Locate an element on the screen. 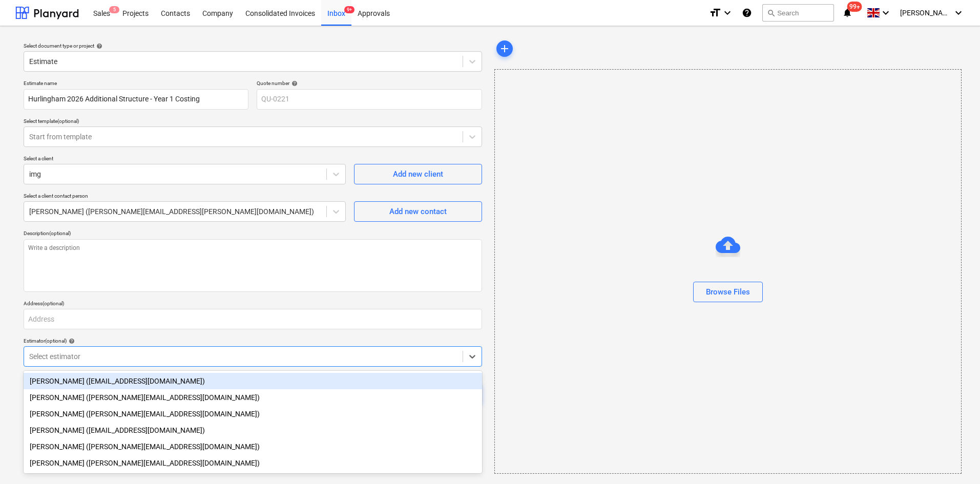  button: Add new contact is located at coordinates (418, 212).